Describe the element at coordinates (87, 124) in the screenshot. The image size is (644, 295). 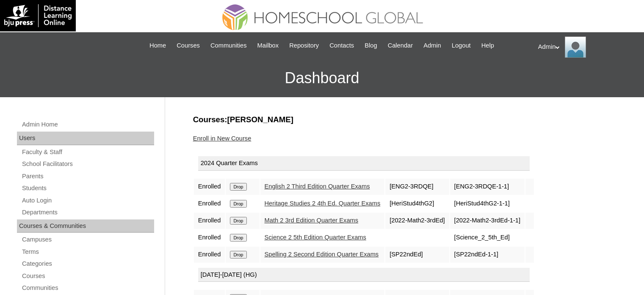
I see `a: Admin Home` at that location.